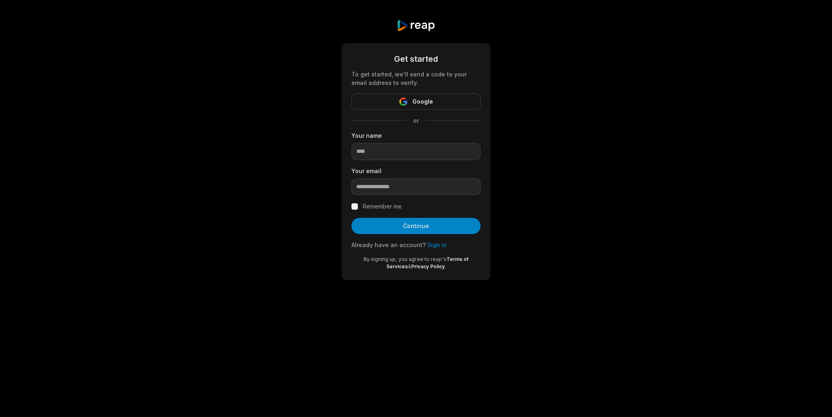  I want to click on button: Google, so click(416, 102).